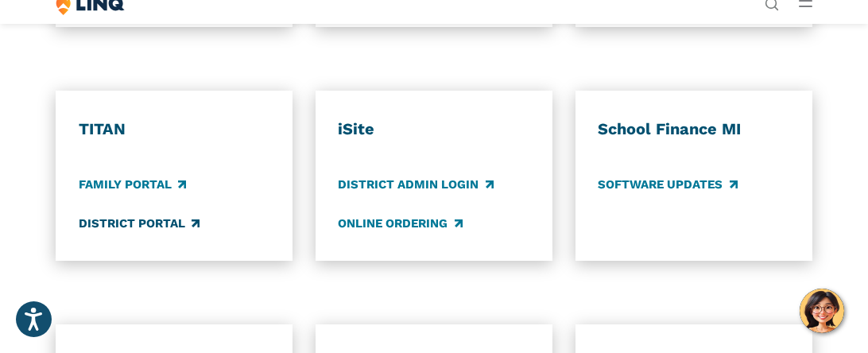 The height and width of the screenshot is (353, 868). What do you see at coordinates (139, 223) in the screenshot?
I see `a: District Portal` at bounding box center [139, 223].